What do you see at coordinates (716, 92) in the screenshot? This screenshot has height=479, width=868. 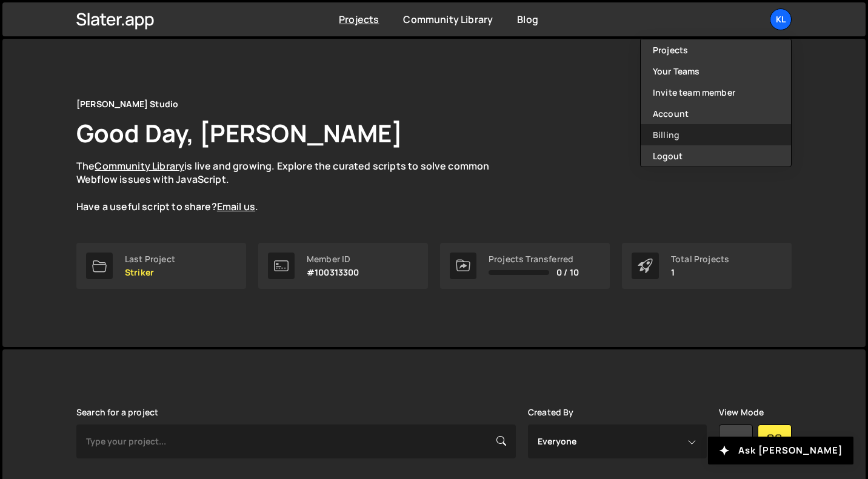 I see `a: Invite team member` at bounding box center [716, 92].